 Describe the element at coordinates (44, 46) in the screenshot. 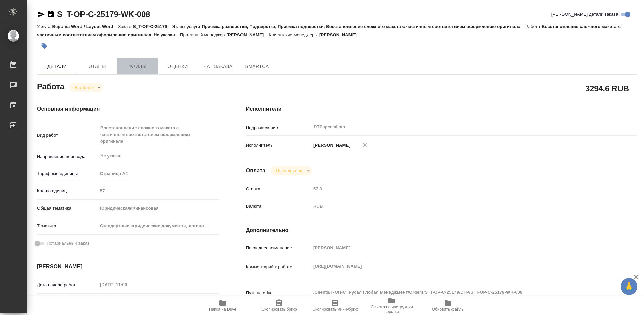

I see `button: Добавить тэг` at that location.